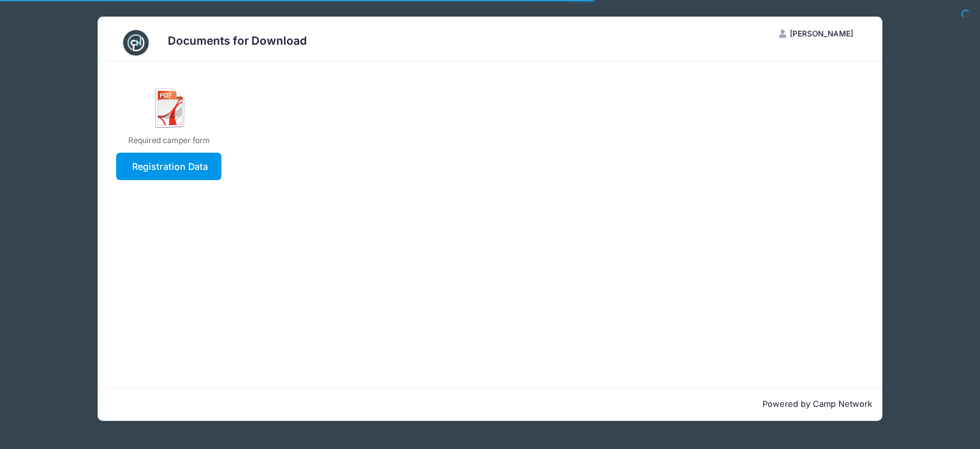 Image resolution: width=980 pixels, height=449 pixels. I want to click on img: ico_pdf.png, so click(170, 108).